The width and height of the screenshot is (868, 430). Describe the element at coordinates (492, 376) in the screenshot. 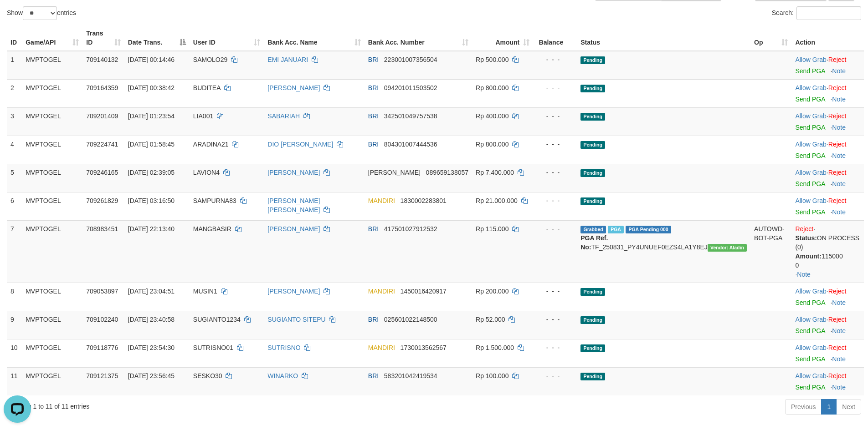

I see `span: Rp 100.000` at that location.